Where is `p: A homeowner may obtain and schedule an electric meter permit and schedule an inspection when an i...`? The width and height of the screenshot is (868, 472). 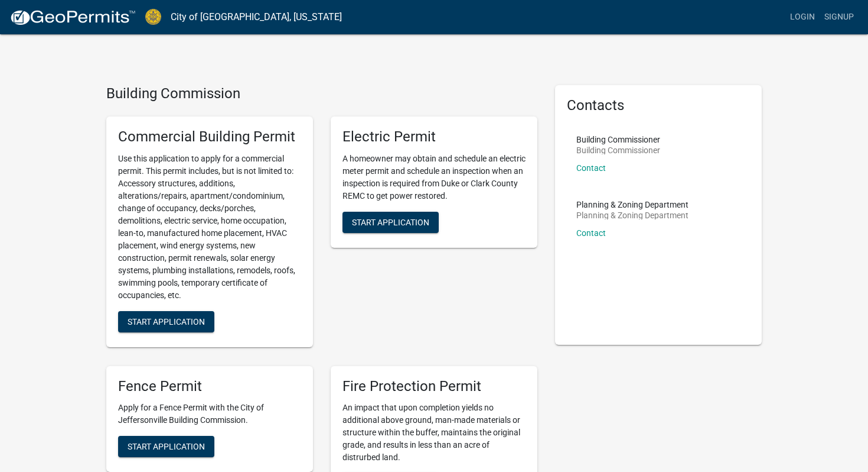 p: A homeowner may obtain and schedule an electric meter permit and schedule an inspection when an i... is located at coordinates (434, 177).